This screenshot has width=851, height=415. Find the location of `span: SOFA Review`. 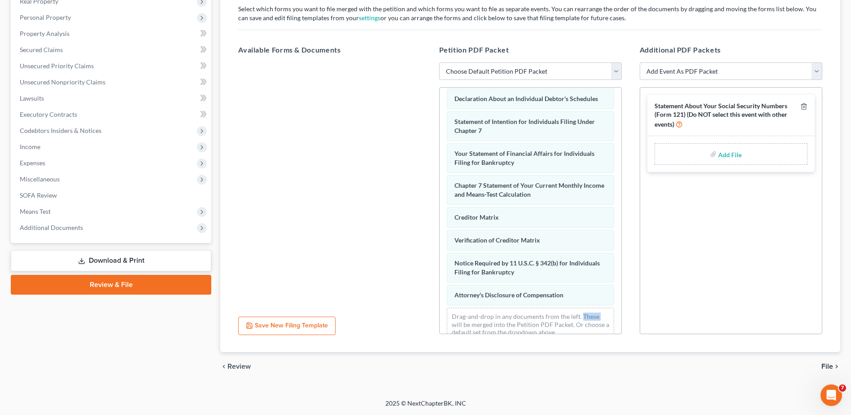

span: SOFA Review is located at coordinates (38, 195).